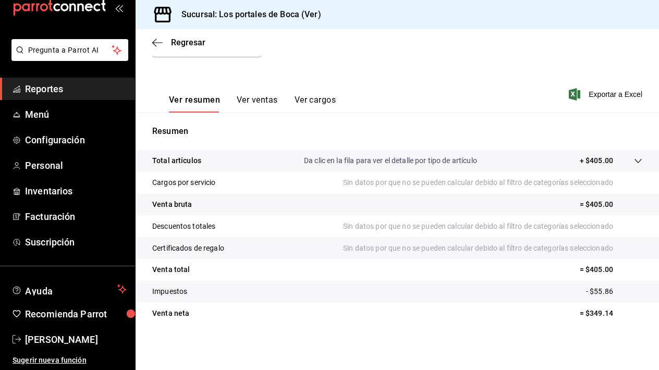 This screenshot has height=370, width=659. I want to click on p: Da clic en la fila para ver el detalle por tipo de artículo, so click(390, 161).